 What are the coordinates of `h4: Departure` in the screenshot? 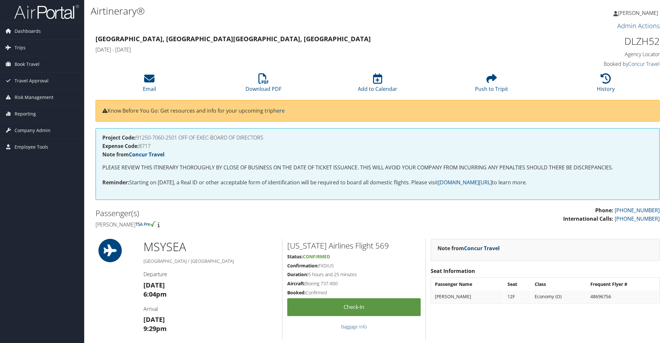 It's located at (210, 274).